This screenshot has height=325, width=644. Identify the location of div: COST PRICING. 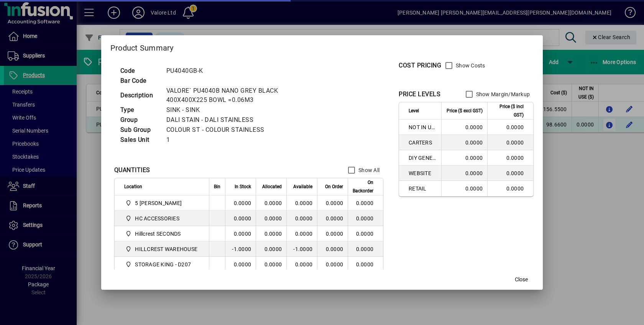
(420, 65).